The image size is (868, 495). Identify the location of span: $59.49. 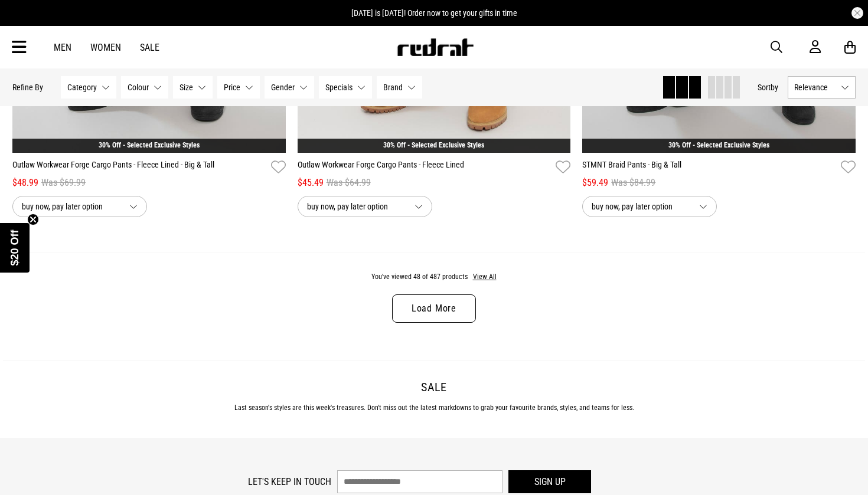
(596, 183).